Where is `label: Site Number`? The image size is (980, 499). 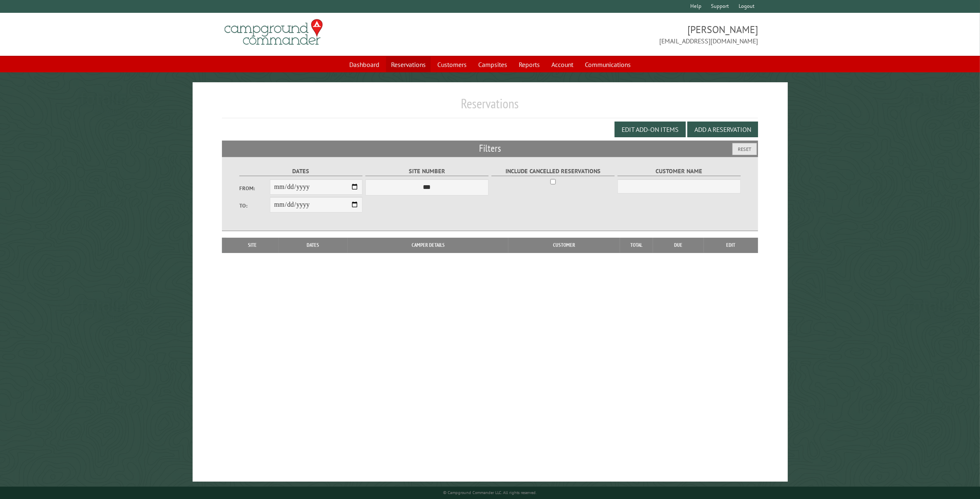 label: Site Number is located at coordinates (427, 171).